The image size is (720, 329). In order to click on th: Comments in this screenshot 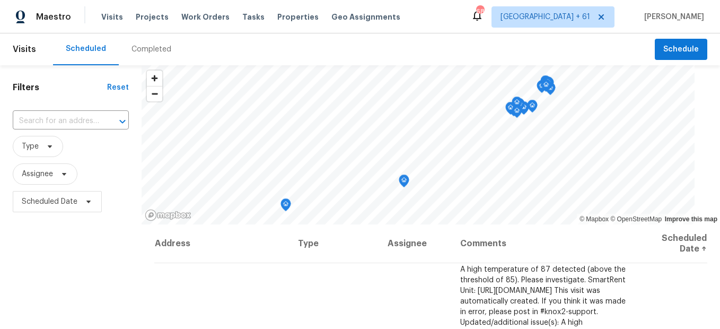, I will do `click(545, 244)`.